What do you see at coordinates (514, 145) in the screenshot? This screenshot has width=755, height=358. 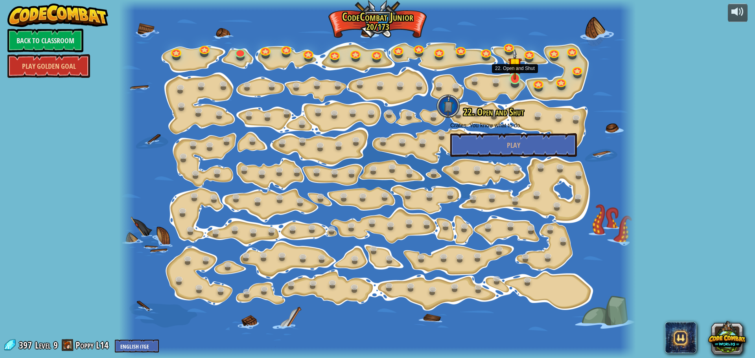 I see `span: Play` at bounding box center [514, 145].